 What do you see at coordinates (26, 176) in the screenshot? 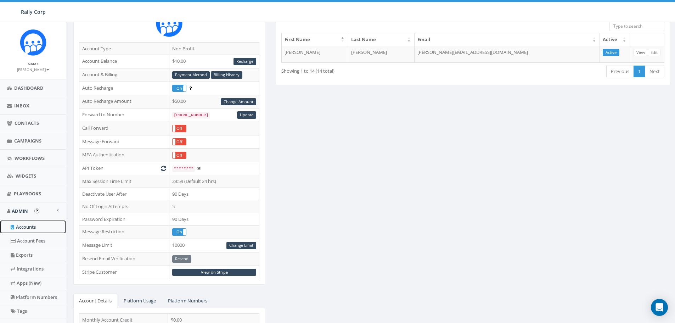
I see `span: Widgets` at bounding box center [26, 176].